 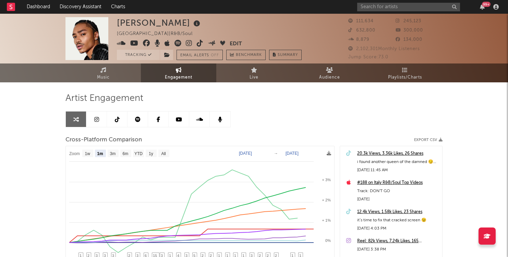 What do you see at coordinates (88, 154) in the screenshot?
I see `text: 1w` at bounding box center [88, 154].